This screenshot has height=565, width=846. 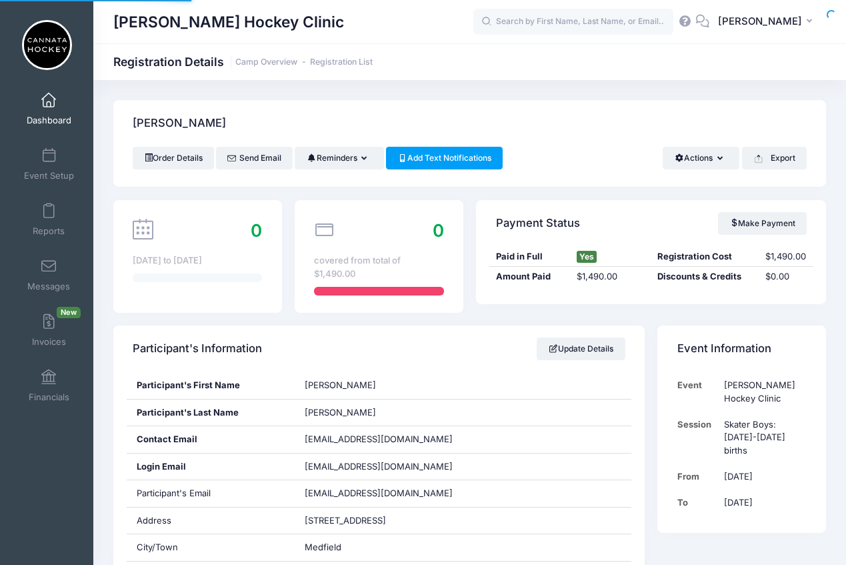 What do you see at coordinates (445, 158) in the screenshot?
I see `a: Add Text Notifications` at bounding box center [445, 158].